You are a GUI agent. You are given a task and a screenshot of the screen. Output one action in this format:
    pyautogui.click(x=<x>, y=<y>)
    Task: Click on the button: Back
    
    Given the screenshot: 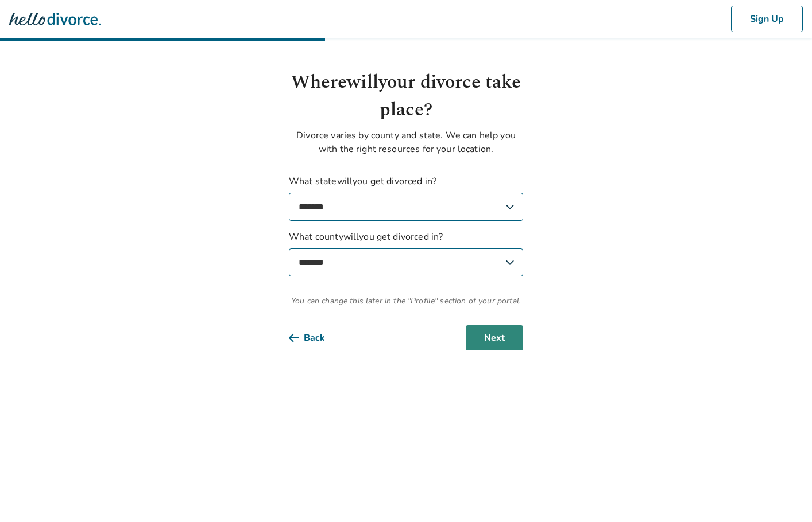 What is the action you would take?
    pyautogui.click(x=316, y=338)
    